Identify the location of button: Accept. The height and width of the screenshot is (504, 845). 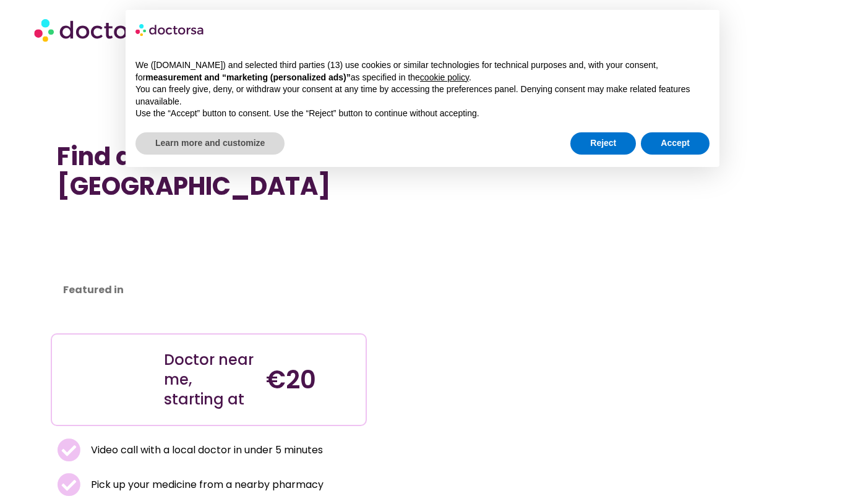
(675, 143).